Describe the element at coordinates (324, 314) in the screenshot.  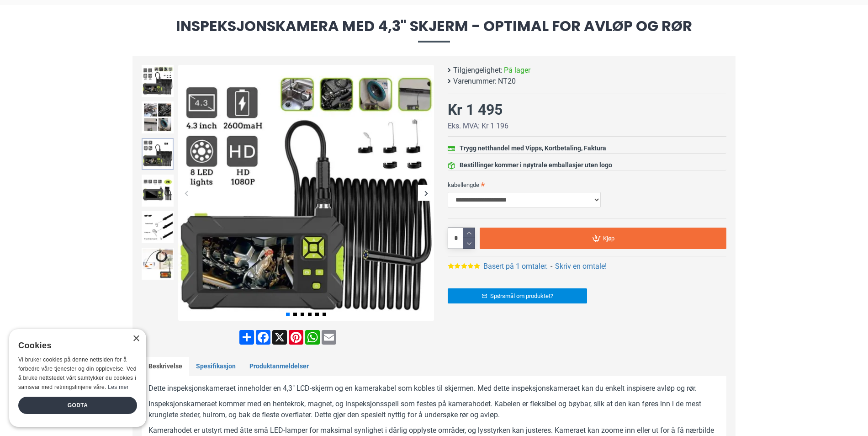
I see `span: Go to slide 6` at that location.